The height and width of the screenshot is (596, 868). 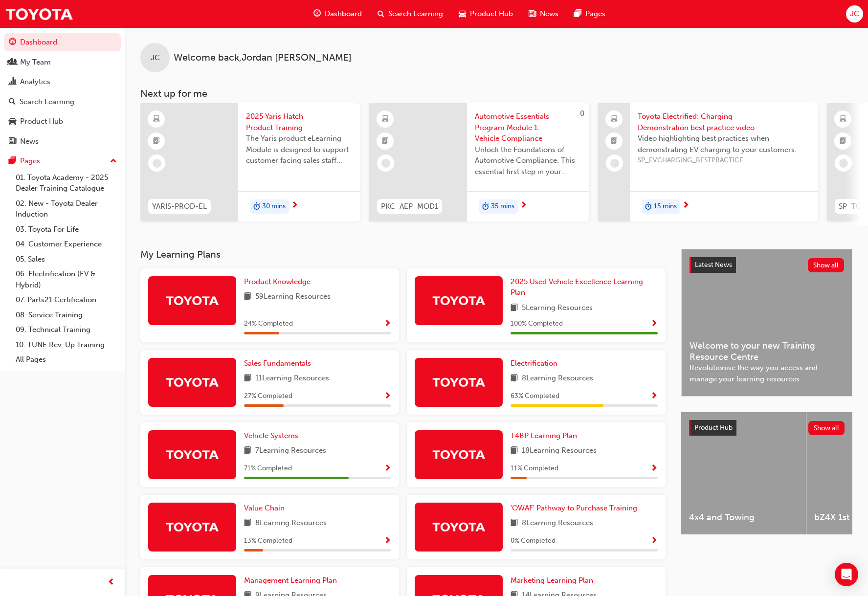 I want to click on span: 11 Learning Resources, so click(x=292, y=378).